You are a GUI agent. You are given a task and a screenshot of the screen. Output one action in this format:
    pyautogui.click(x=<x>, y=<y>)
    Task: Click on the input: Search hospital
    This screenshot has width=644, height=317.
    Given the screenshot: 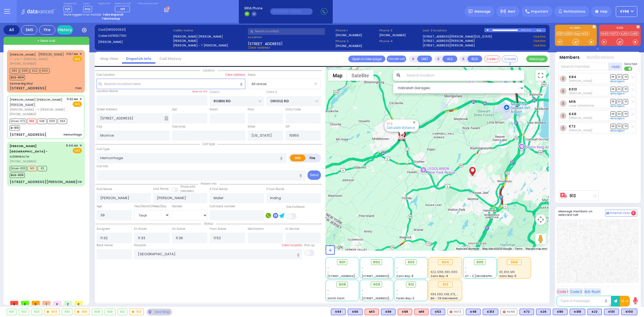 What is the action you would take?
    pyautogui.click(x=218, y=254)
    